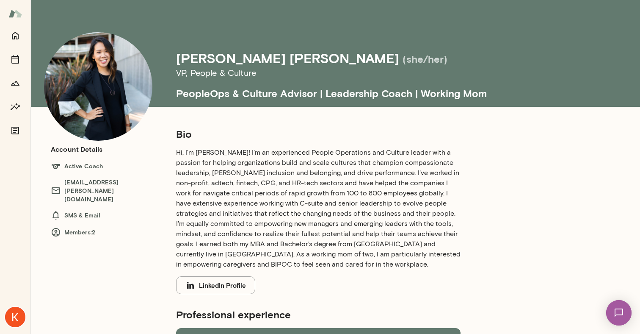 This screenshot has width=640, height=334. Describe the element at coordinates (15, 317) in the screenshot. I see `img: Kelly Calheiros` at that location.